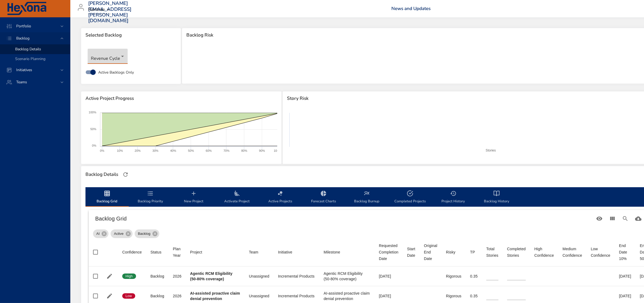  I want to click on text: 60%, so click(209, 151).